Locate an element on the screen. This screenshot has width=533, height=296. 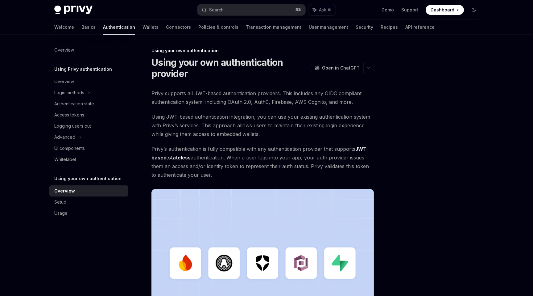
a: Usage is located at coordinates (89, 213).